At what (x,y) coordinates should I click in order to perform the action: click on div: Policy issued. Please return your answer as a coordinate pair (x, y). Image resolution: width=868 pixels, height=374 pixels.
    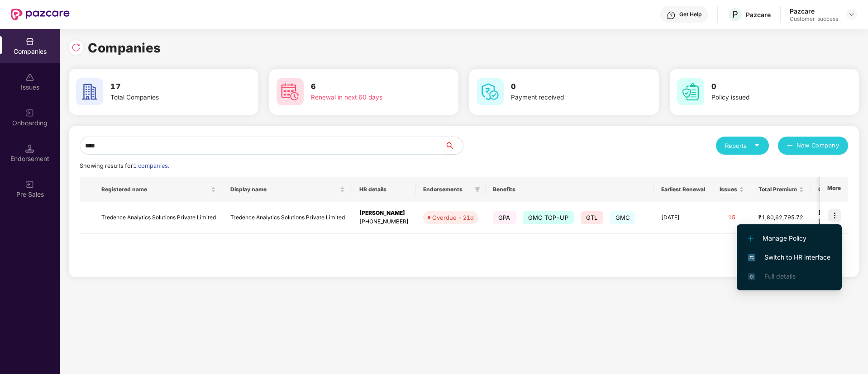
    Looking at the image, I should click on (769, 98).